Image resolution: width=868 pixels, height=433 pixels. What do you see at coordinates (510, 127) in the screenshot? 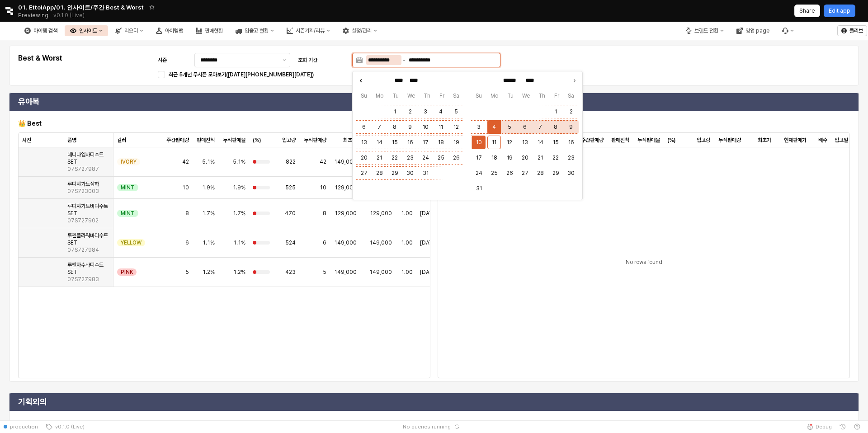
I see `button: 2025-08-05` at bounding box center [510, 127].